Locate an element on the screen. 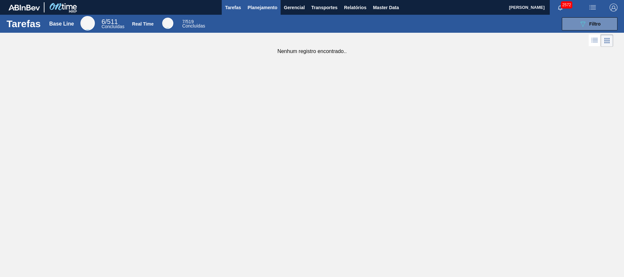  span: Gerencial is located at coordinates (295, 8).